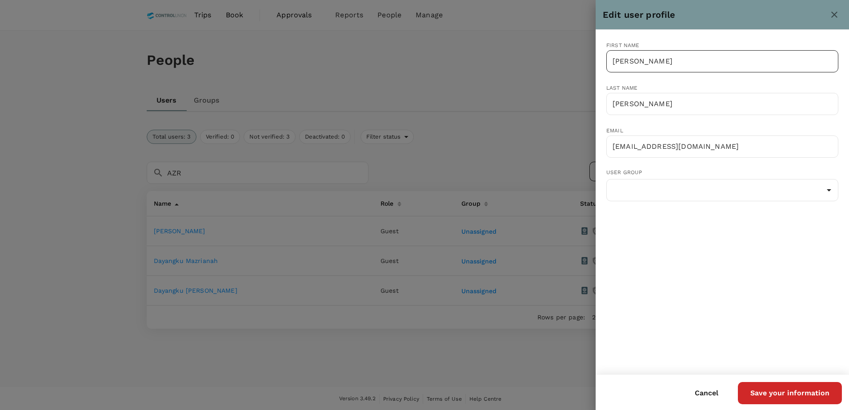  Describe the element at coordinates (615, 131) in the screenshot. I see `span: Email` at that location.